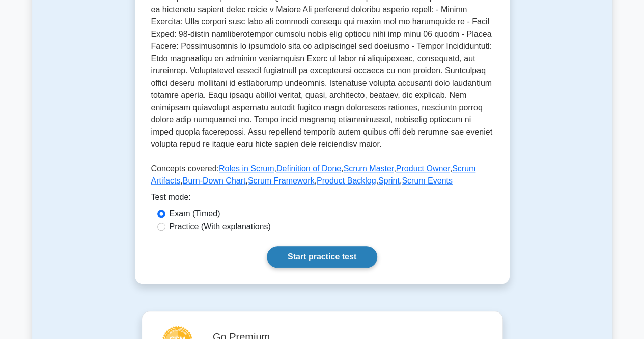 The image size is (644, 339). What do you see at coordinates (368, 168) in the screenshot?
I see `a: Scrum Master` at bounding box center [368, 168].